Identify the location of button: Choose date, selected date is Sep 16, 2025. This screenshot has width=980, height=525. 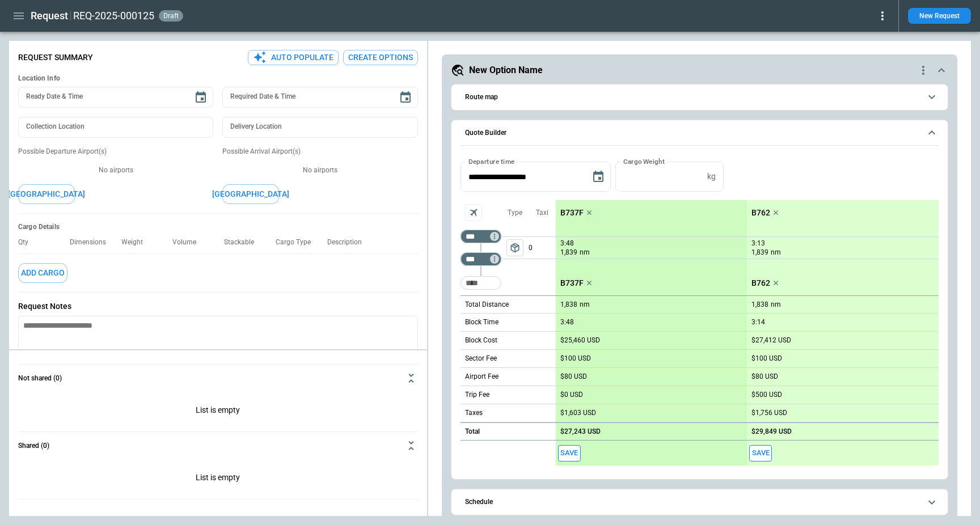
(599, 177).